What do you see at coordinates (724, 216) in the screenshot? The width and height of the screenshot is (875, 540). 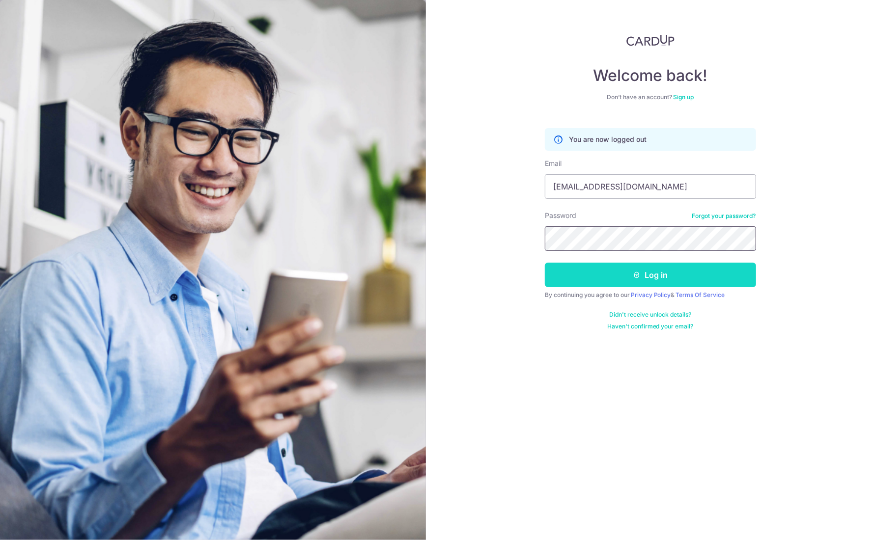 I see `a: Forgot your password?` at bounding box center [724, 216].